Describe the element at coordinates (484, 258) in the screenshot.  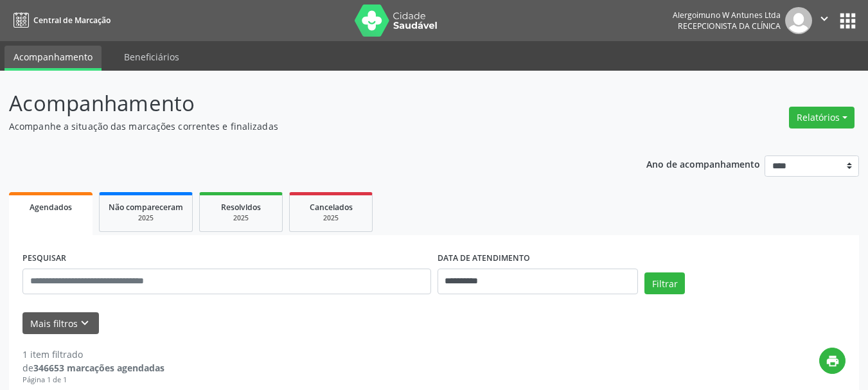
I see `label: DATA DE ATENDIMENTO` at that location.